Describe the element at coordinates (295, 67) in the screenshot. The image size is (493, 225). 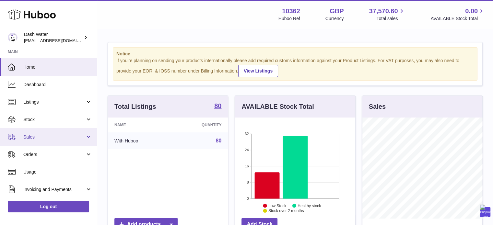
I see `div: If you're planning on sending your products internationally please add required customs informati...` at that location.